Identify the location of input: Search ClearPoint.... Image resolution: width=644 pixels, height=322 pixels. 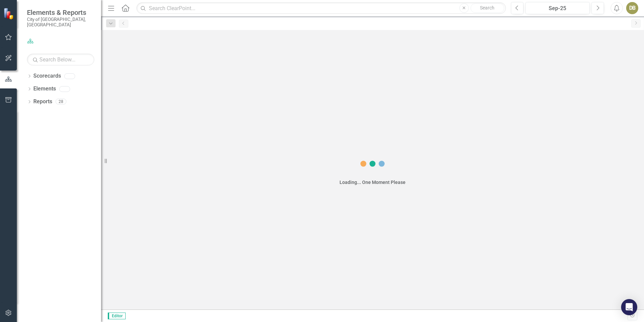
(321, 8).